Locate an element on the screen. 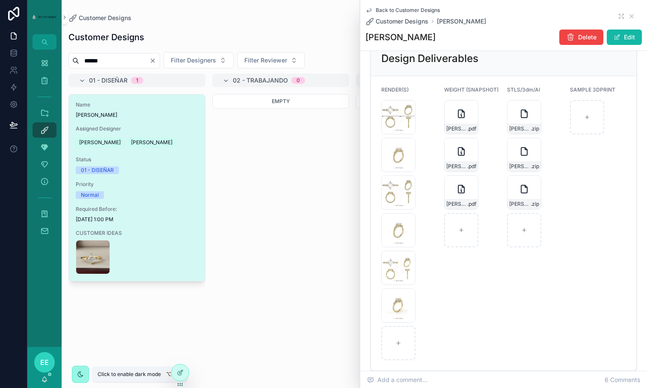 The height and width of the screenshot is (388, 647). div: scrollable content is located at coordinates (44, 150).